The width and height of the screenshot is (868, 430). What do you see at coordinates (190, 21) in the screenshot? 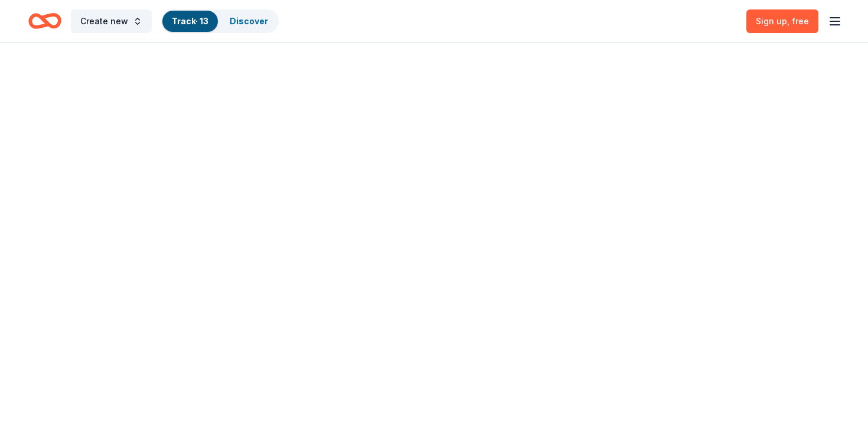
I see `a: Track· 13` at bounding box center [190, 21].